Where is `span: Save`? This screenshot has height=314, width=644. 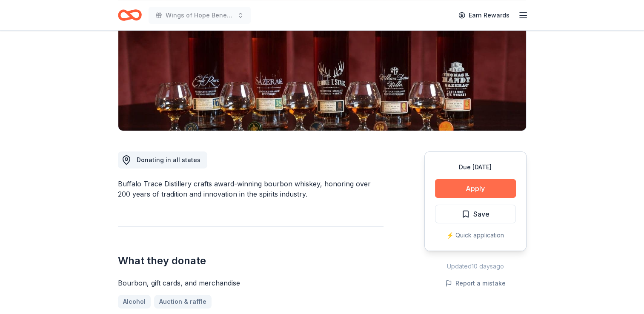
span: Save is located at coordinates (482, 214).